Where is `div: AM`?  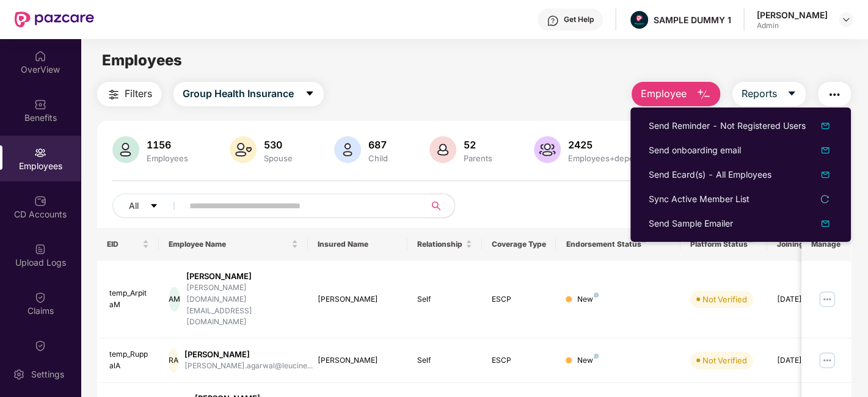 div: AM is located at coordinates (174, 299).